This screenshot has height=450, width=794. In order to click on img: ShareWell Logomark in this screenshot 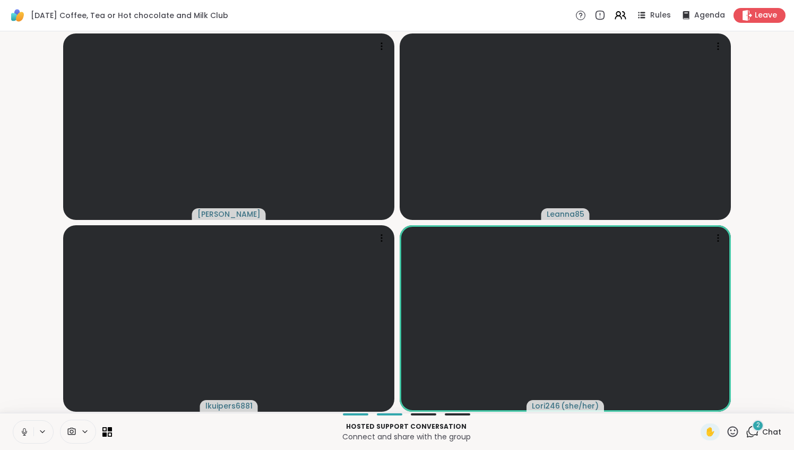, I will do `click(18, 15)`.